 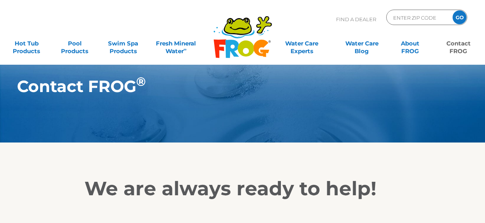 I want to click on a: Water CareExperts, so click(x=302, y=44).